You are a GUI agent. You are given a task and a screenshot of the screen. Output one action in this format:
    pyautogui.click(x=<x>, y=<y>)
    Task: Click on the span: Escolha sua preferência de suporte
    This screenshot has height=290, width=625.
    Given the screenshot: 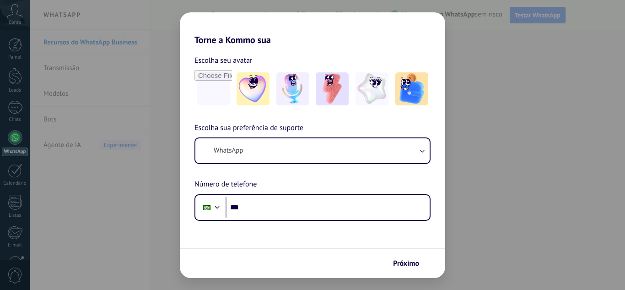 What is the action you would take?
    pyautogui.click(x=249, y=128)
    